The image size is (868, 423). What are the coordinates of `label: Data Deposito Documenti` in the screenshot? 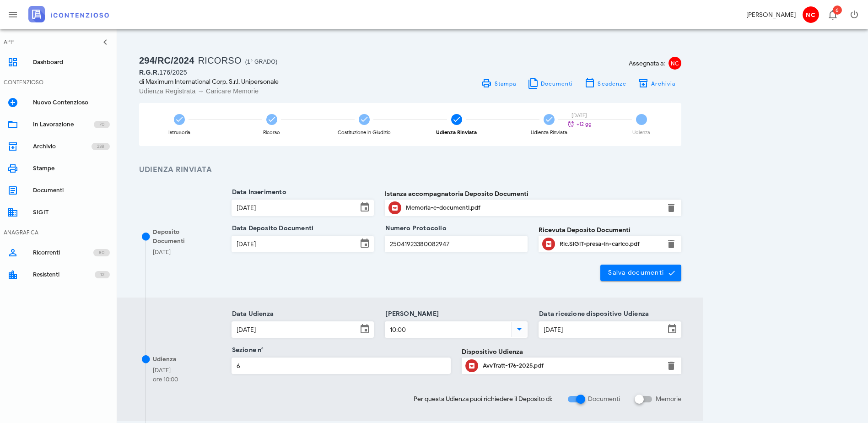 It's located at (271, 228).